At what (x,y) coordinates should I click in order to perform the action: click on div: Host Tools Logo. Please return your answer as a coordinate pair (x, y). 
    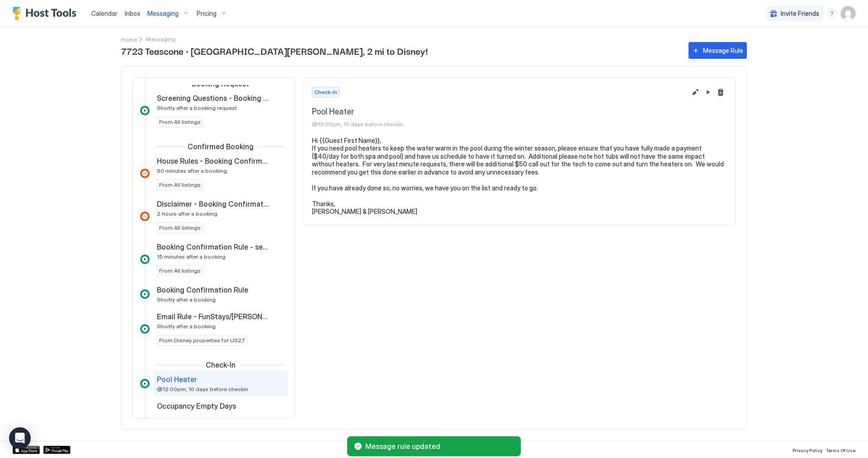
    Looking at the image, I should click on (46, 13).